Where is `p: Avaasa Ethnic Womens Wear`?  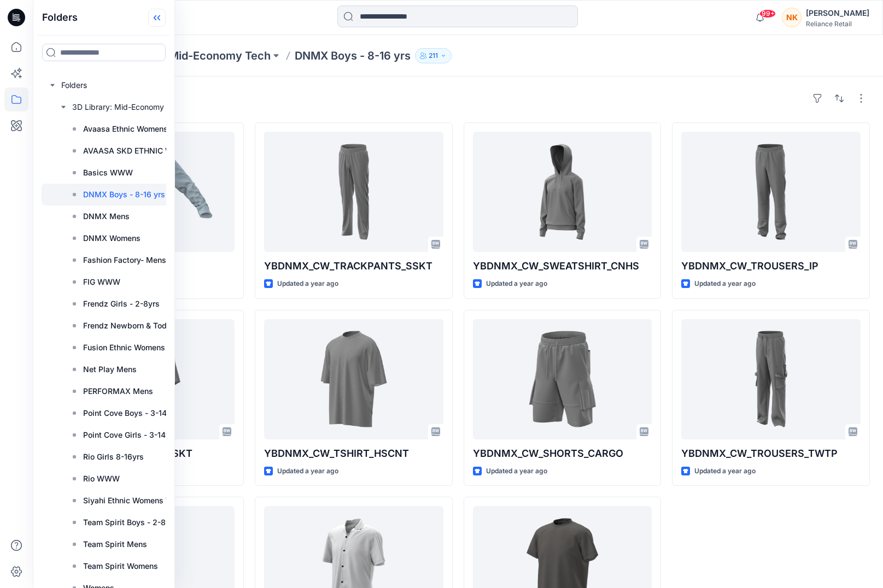
p: Avaasa Ethnic Womens Wear is located at coordinates (136, 129).